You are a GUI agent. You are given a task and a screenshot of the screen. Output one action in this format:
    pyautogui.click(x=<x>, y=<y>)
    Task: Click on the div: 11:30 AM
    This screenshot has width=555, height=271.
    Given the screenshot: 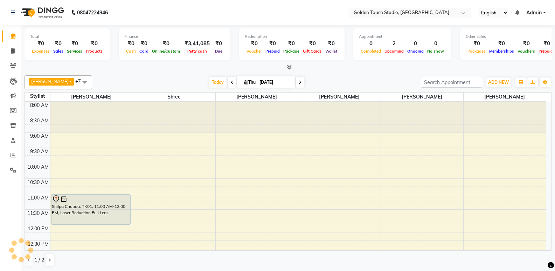 What is the action you would take?
    pyautogui.click(x=38, y=213)
    